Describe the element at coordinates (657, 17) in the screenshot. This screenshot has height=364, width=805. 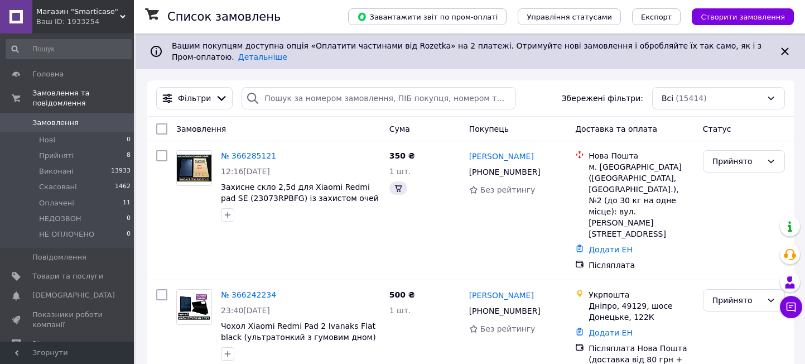
I see `span: Експорт` at that location.